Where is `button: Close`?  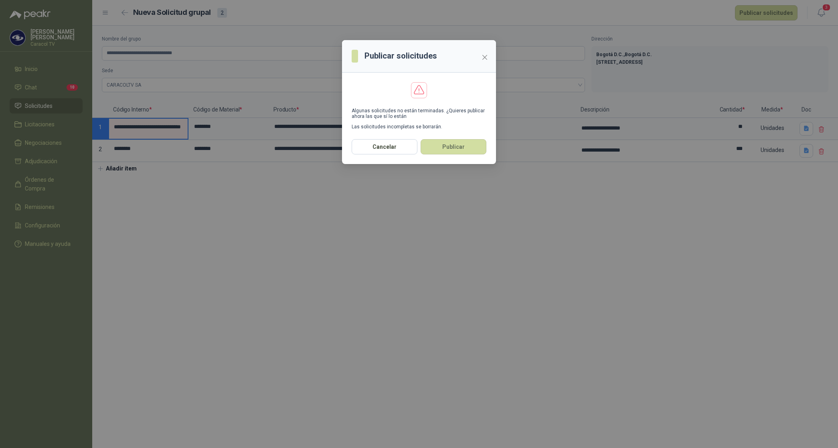 button: Close is located at coordinates (485, 57).